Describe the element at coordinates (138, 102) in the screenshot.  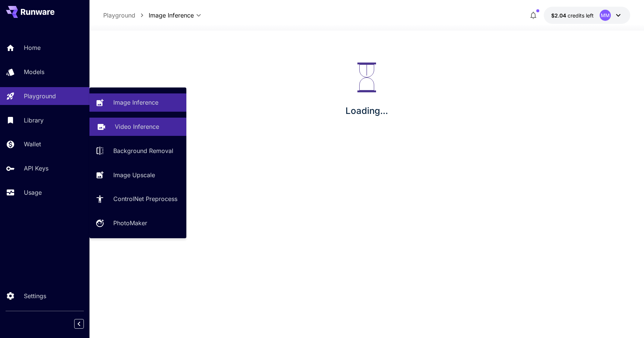
I see `a: Image Inference` at that location.